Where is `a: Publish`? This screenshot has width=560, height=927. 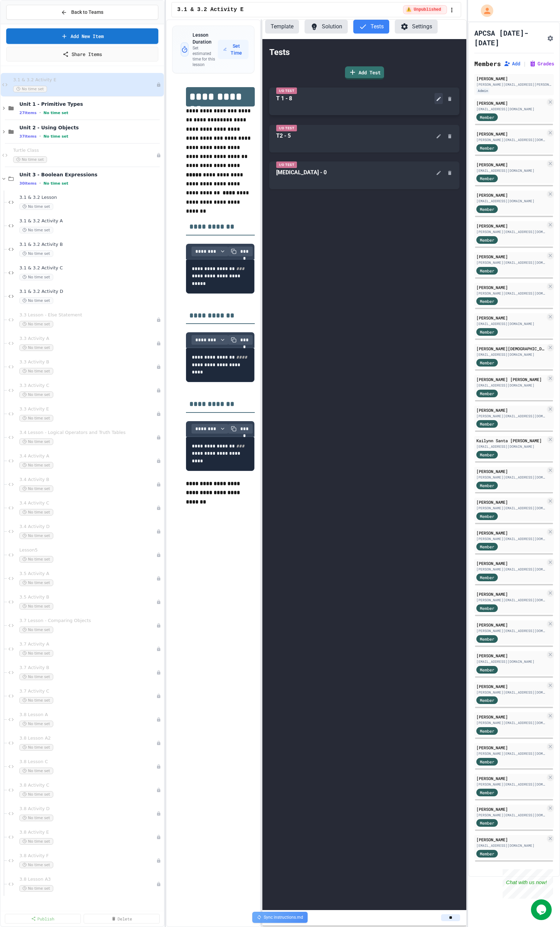 a: Publish is located at coordinates (43, 919).